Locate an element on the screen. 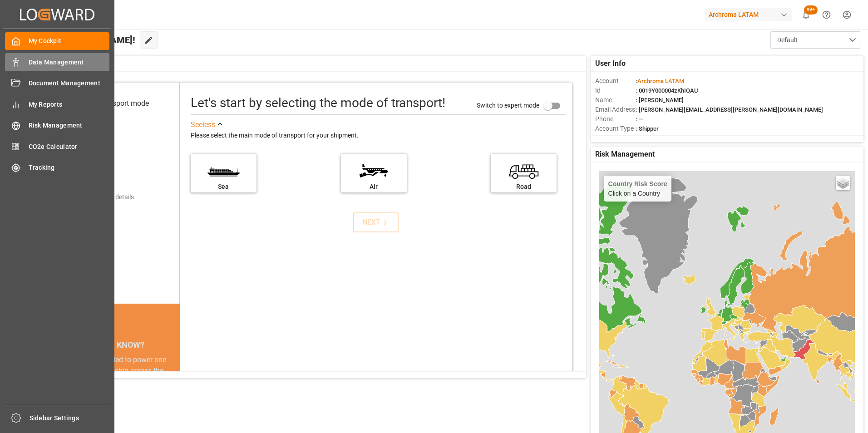 The image size is (868, 433). div: NEXT is located at coordinates (376, 222).